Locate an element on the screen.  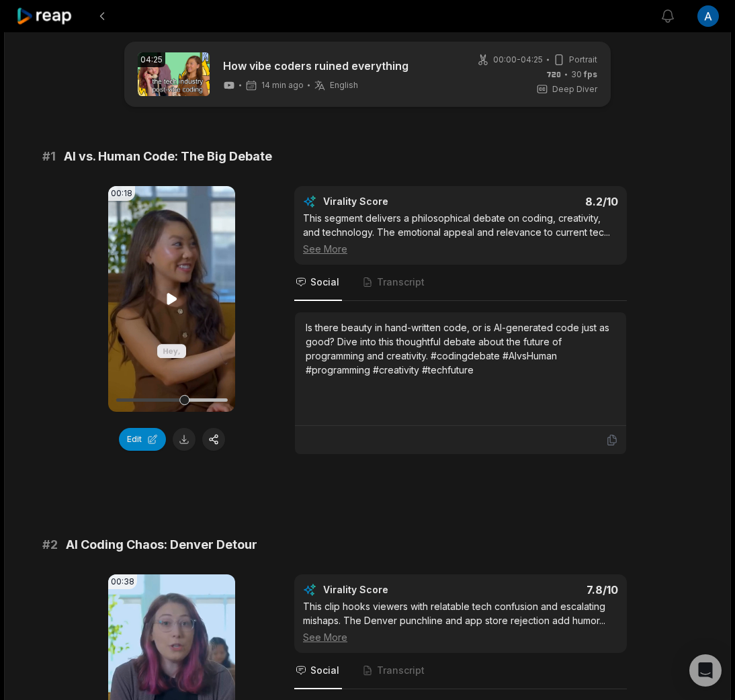
a: How vibe coders ruined everything is located at coordinates (316, 66).